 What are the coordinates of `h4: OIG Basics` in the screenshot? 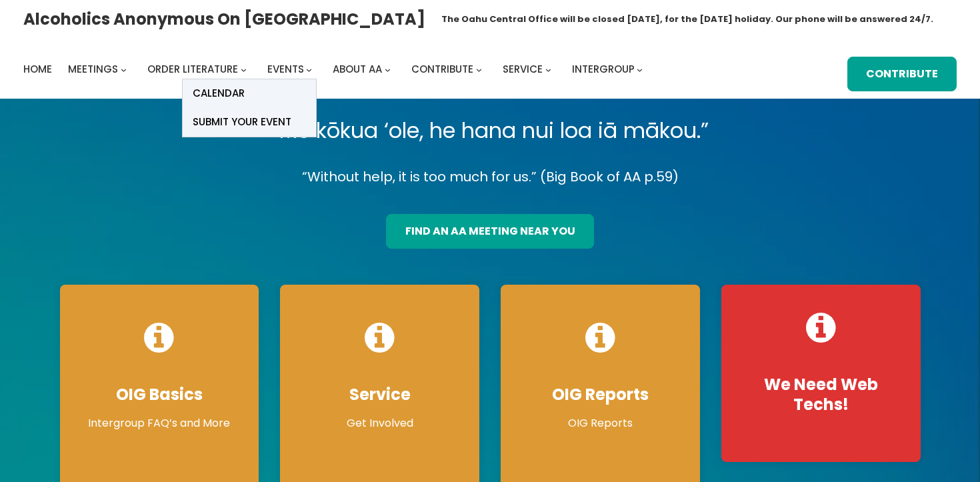 It's located at (159, 395).